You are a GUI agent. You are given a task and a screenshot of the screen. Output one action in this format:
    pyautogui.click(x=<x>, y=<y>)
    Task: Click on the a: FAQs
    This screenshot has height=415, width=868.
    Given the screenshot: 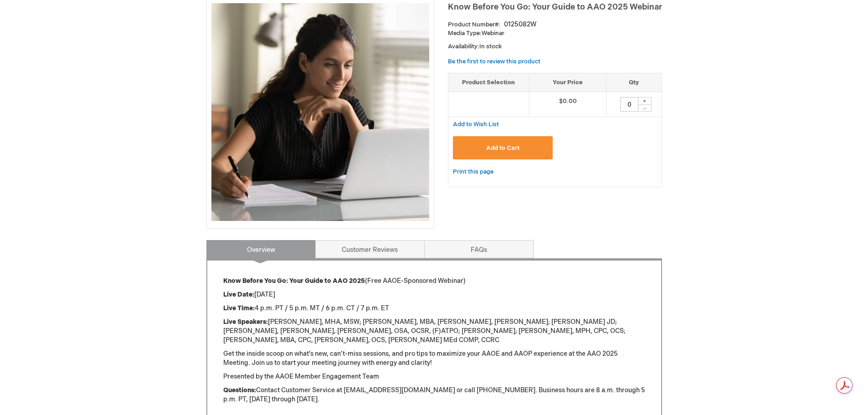 What is the action you would take?
    pyautogui.click(x=479, y=249)
    